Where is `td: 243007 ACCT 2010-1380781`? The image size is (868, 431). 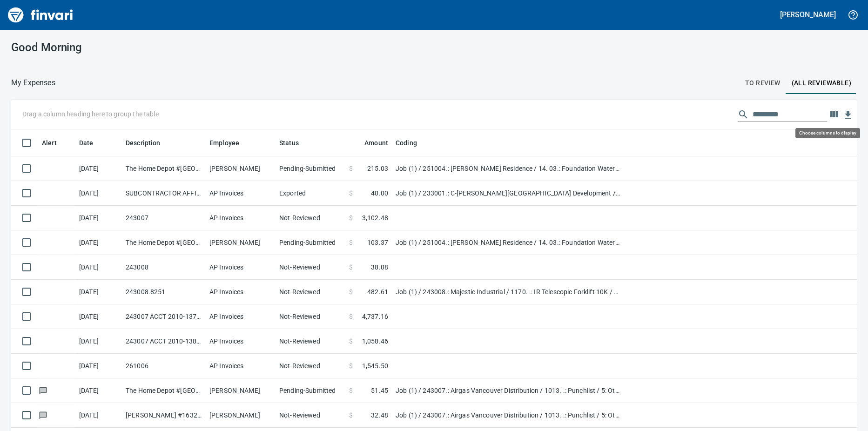 td: 243007 ACCT 2010-1380781 is located at coordinates (164, 342).